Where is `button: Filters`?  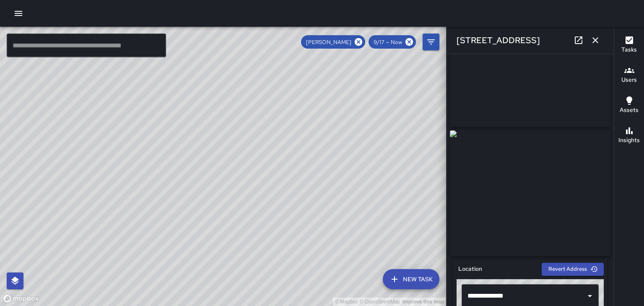 button: Filters is located at coordinates (431, 42).